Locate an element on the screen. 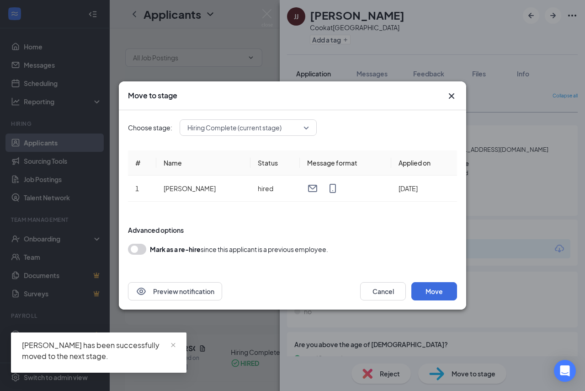 Image resolution: width=585 pixels, height=391 pixels. button: EyePreview notification is located at coordinates (175, 291).